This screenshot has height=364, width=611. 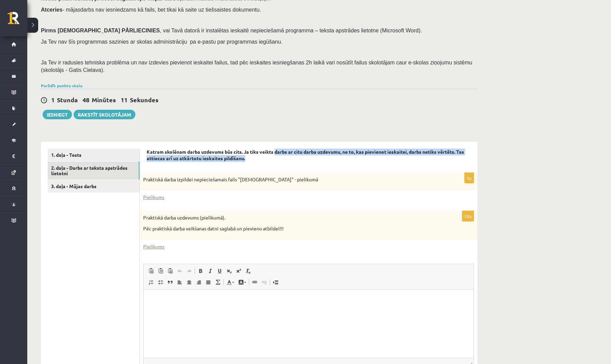 What do you see at coordinates (51, 10) in the screenshot?
I see `b: Atceries` at bounding box center [51, 10].